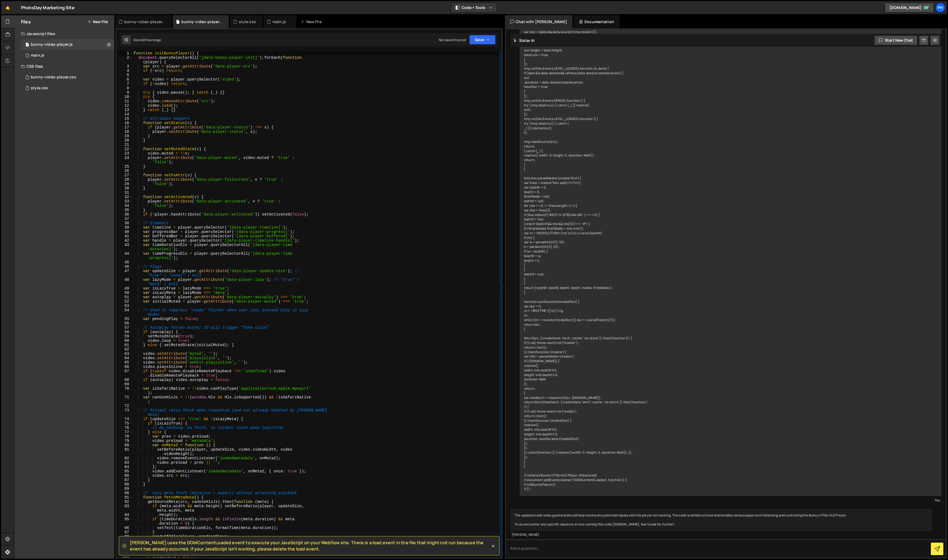  I want to click on div: 97, so click(125, 532).